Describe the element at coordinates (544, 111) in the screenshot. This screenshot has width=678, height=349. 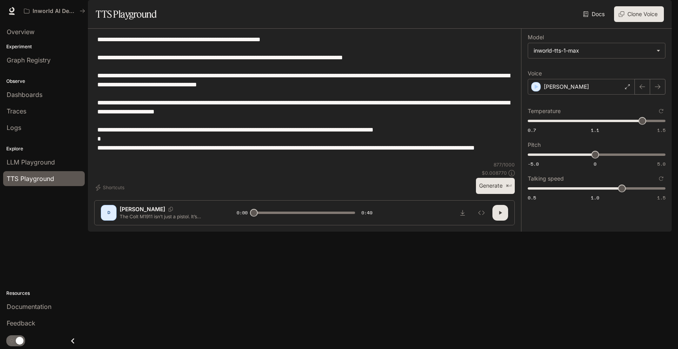
I see `p: Temperature` at that location.